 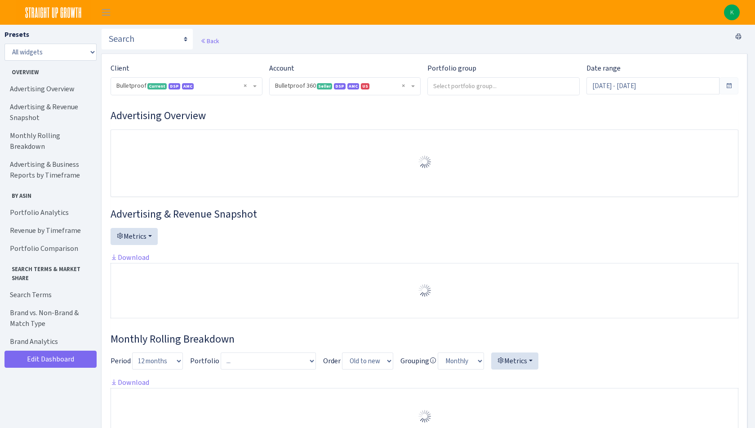 I want to click on label: Client, so click(x=120, y=68).